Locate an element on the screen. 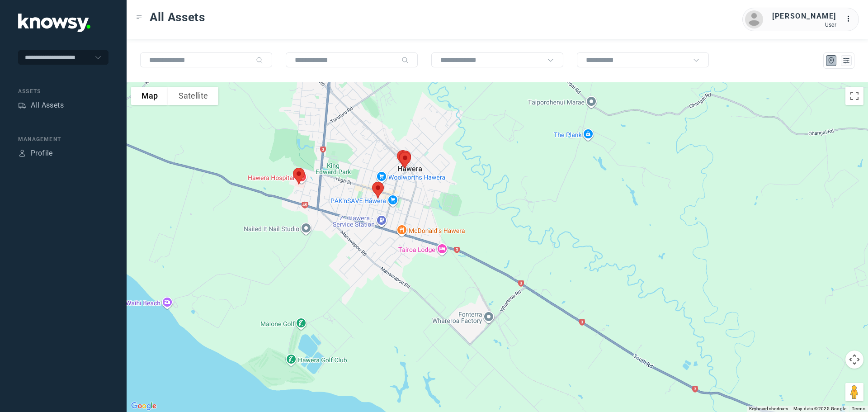  button: Show satellite imagery is located at coordinates (193, 96).